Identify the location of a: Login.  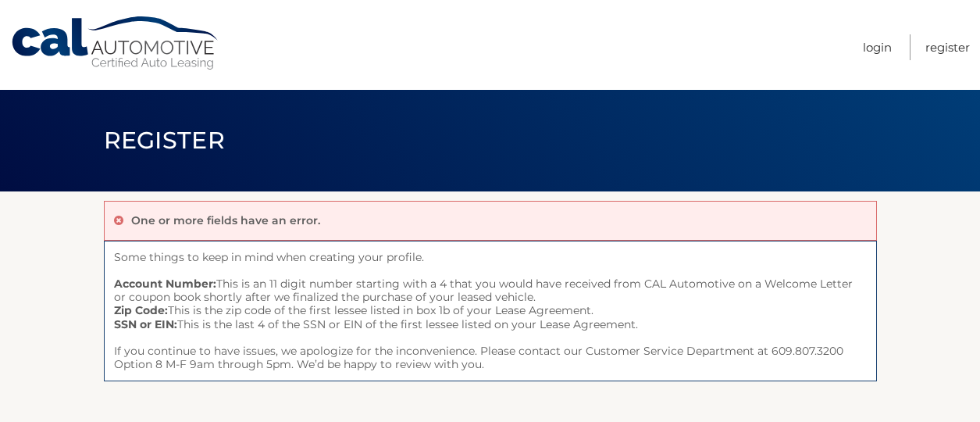
(877, 47).